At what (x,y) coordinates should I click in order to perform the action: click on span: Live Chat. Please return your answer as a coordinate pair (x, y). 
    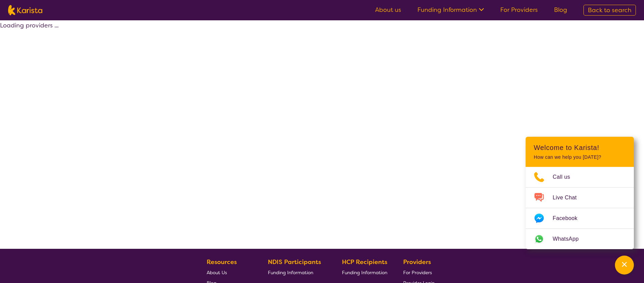
    Looking at the image, I should click on (569, 197).